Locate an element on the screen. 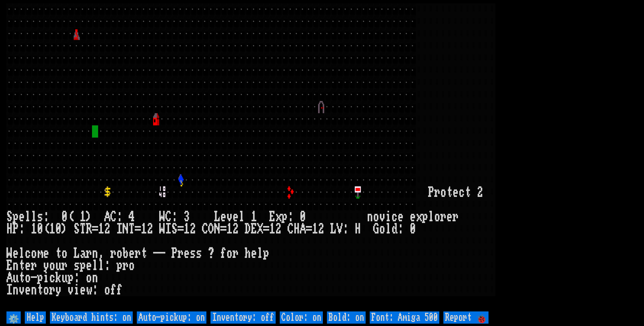 The image size is (644, 326). div: L is located at coordinates (76, 254).